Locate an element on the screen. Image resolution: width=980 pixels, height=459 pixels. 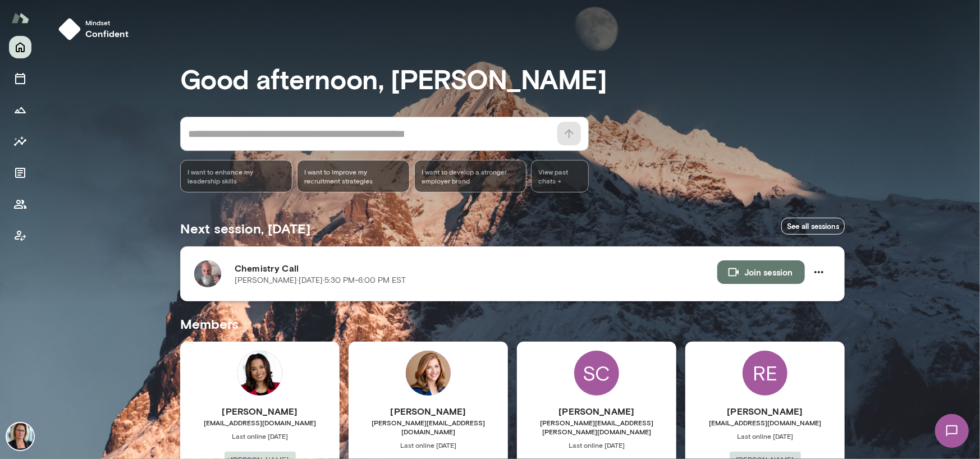
button: Client app is located at coordinates (20, 236).